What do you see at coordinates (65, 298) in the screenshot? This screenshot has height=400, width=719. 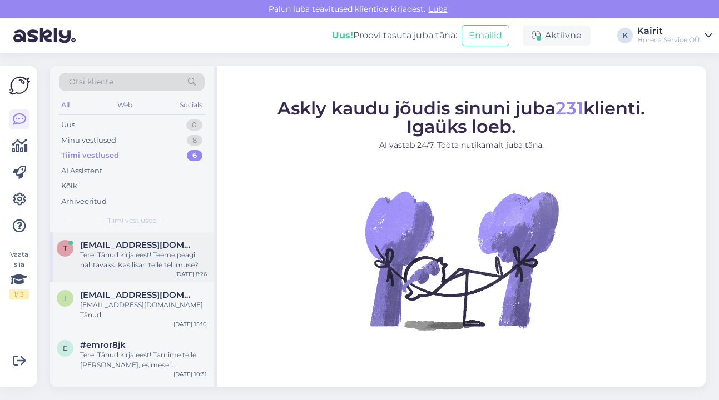 I see `span: i` at bounding box center [65, 298].